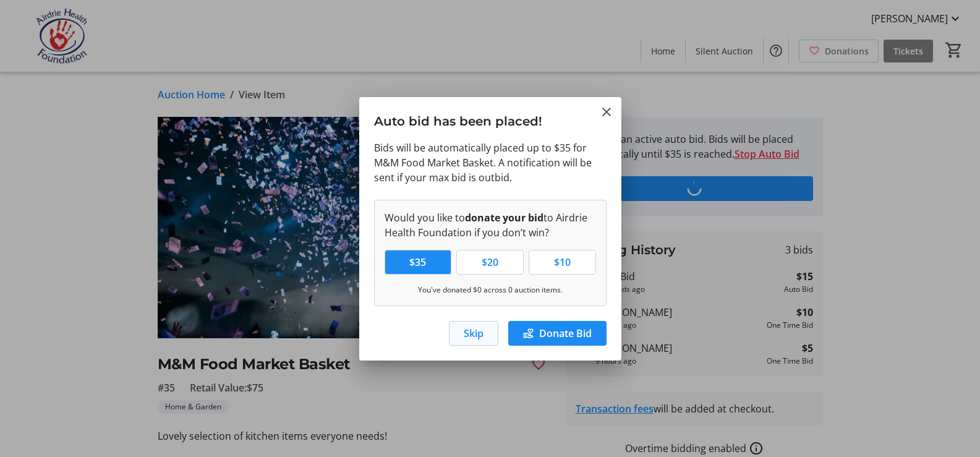 The image size is (980, 457). Describe the element at coordinates (557, 333) in the screenshot. I see `button: Donate Bid` at that location.